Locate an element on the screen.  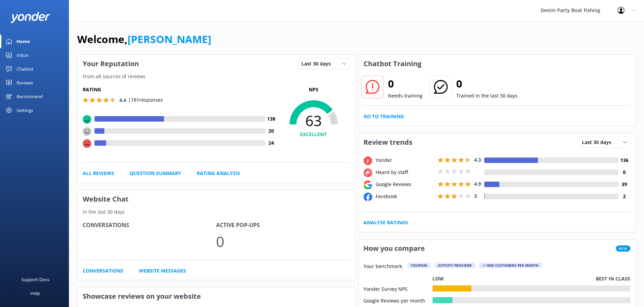
div: Help is located at coordinates (35, 293).